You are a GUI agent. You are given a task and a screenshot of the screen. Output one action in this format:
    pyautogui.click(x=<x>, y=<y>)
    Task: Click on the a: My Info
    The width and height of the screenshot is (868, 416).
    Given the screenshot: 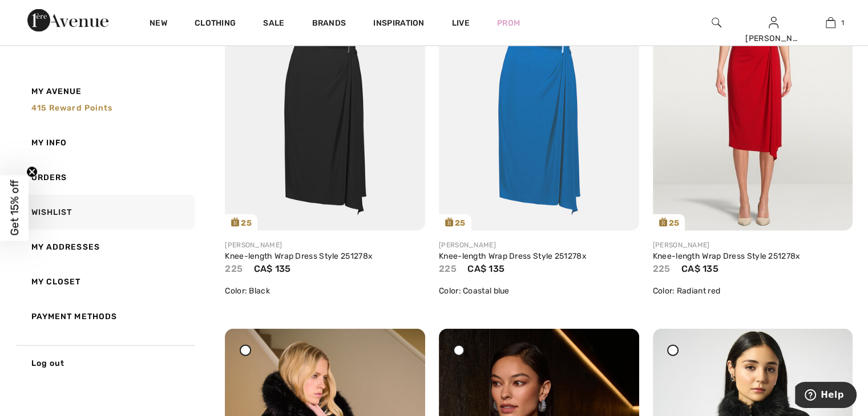 What is the action you would take?
    pyautogui.click(x=104, y=142)
    